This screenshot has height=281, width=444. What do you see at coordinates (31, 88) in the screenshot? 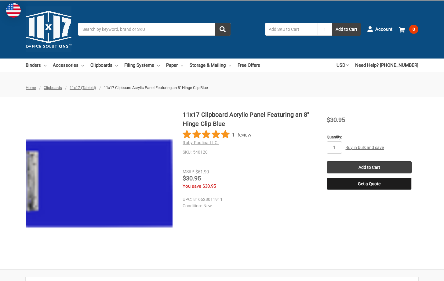
I see `span: Home` at bounding box center [31, 88].